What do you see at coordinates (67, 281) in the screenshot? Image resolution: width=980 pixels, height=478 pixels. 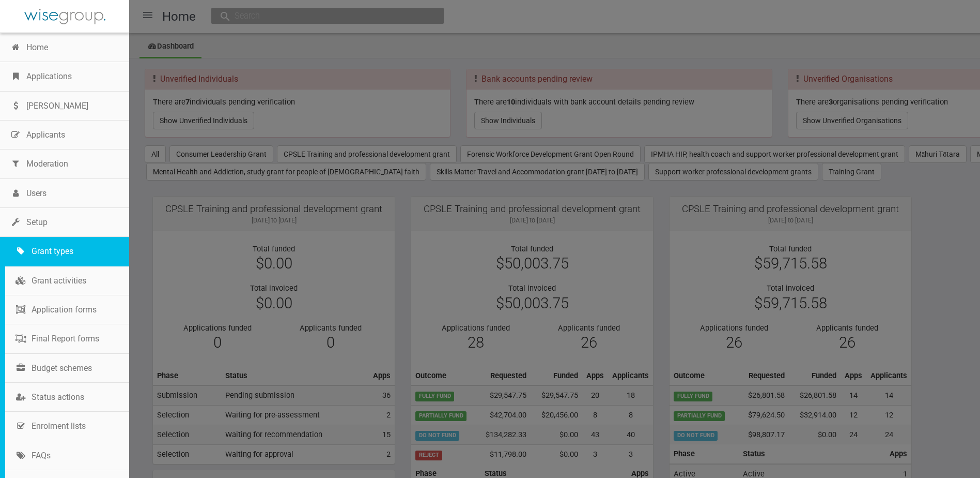 I see `a: Grant activities` at bounding box center [67, 281].